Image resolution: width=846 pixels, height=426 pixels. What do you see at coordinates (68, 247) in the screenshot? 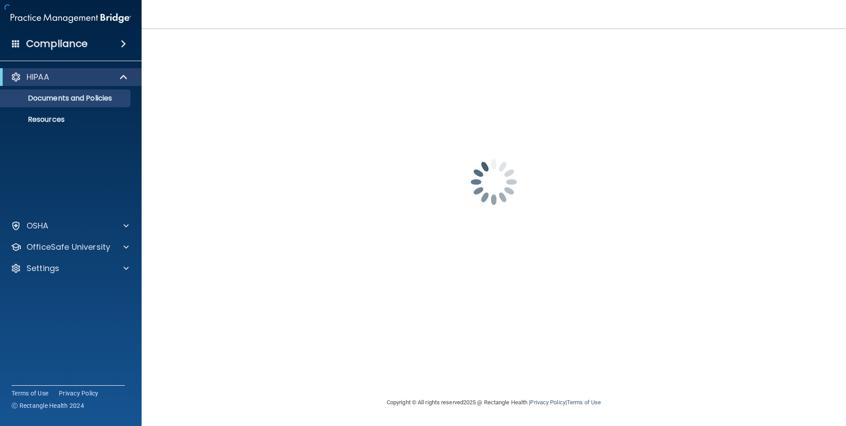
I see `p: OfficeSafe University` at bounding box center [68, 247].